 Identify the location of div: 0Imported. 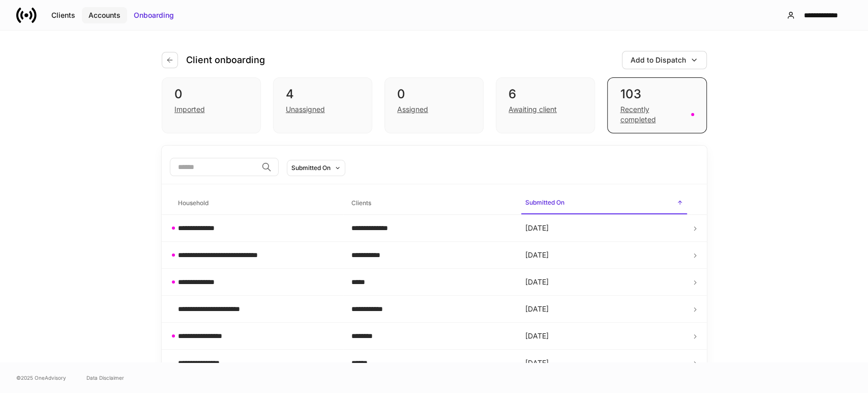
(211, 105).